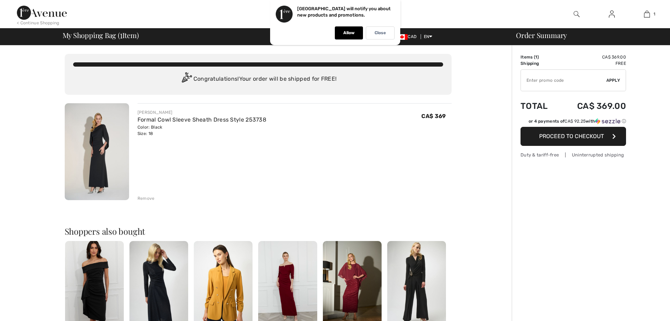  What do you see at coordinates (572, 136) in the screenshot?
I see `span: Proceed to Checkout` at bounding box center [572, 136].